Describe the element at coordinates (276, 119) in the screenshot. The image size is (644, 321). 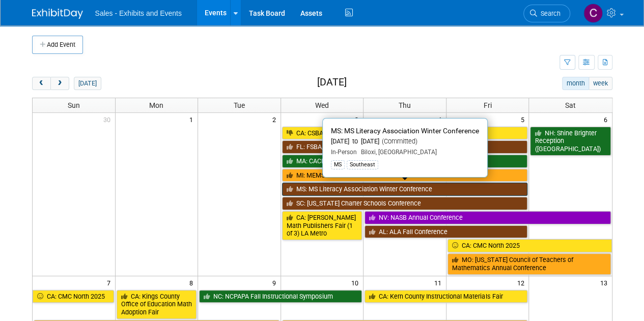
I see `span: 2` at that location.